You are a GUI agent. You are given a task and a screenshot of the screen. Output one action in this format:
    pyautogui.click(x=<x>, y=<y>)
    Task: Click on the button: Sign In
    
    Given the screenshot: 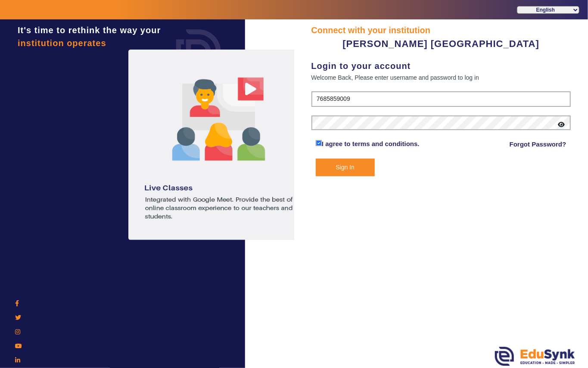 What is the action you would take?
    pyautogui.click(x=345, y=167)
    